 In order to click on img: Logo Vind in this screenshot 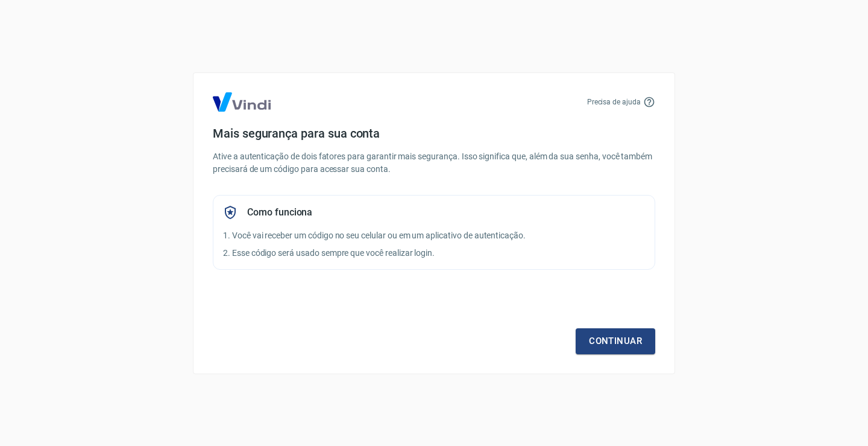, I will do `click(241, 102)`.